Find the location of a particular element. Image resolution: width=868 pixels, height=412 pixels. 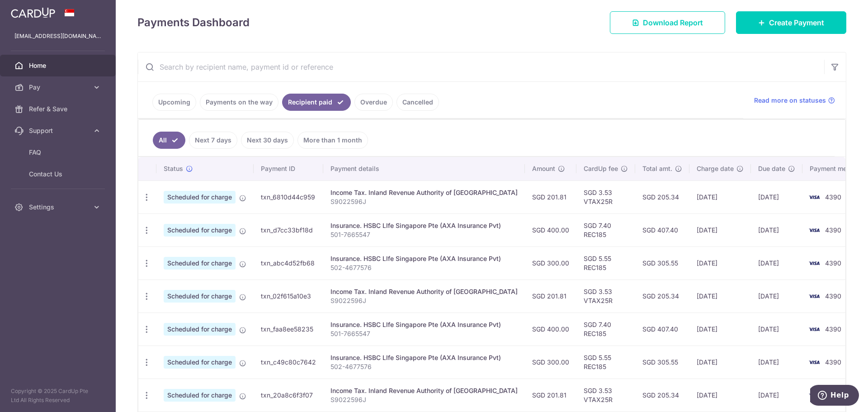

td: SGD 5.55 REC185 is located at coordinates (606, 362).